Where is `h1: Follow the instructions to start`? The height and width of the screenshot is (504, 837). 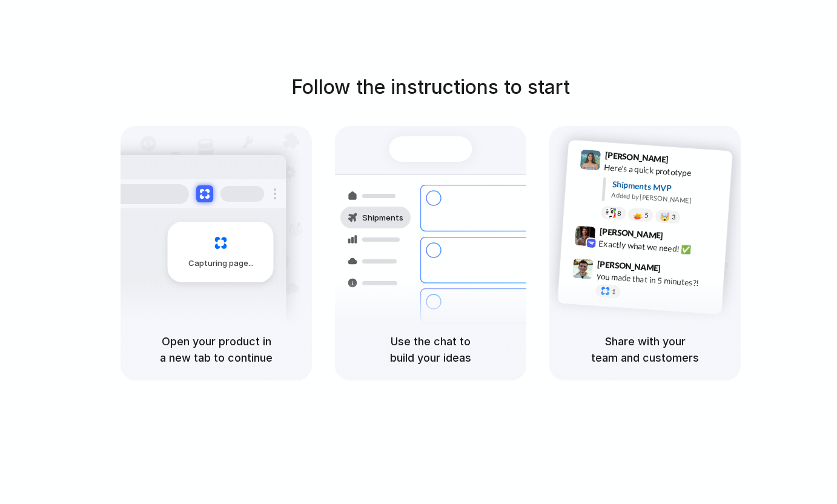 h1: Follow the instructions to start is located at coordinates (431, 87).